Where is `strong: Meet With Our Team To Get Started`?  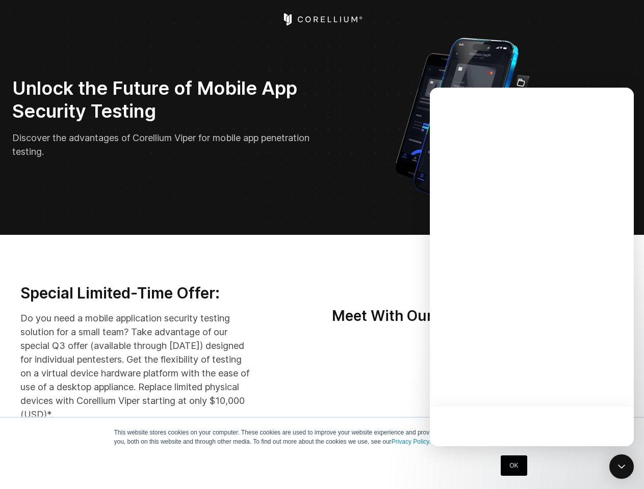
strong: Meet With Our Team To Get Started is located at coordinates (454, 316).